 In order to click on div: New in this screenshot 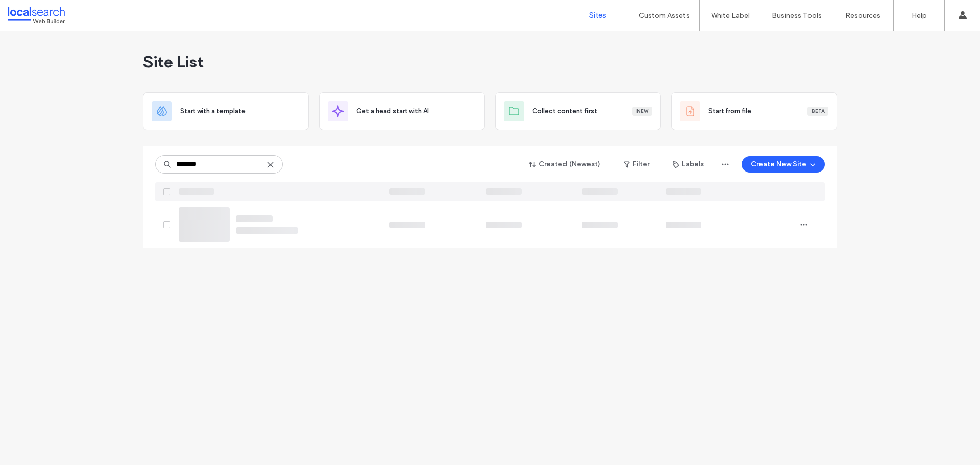, I will do `click(642, 112)`.